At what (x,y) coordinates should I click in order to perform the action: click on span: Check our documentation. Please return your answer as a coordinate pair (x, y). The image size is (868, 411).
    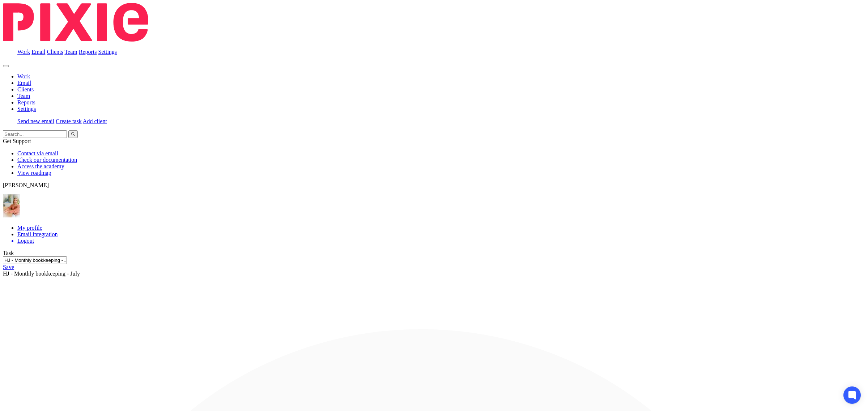
    Looking at the image, I should click on (47, 159).